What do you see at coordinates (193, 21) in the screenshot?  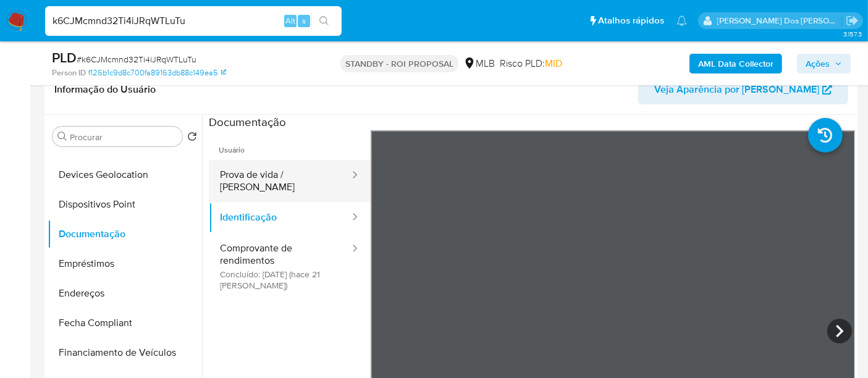 I see `input: Pesquise usuários ou casos...` at bounding box center [193, 21].